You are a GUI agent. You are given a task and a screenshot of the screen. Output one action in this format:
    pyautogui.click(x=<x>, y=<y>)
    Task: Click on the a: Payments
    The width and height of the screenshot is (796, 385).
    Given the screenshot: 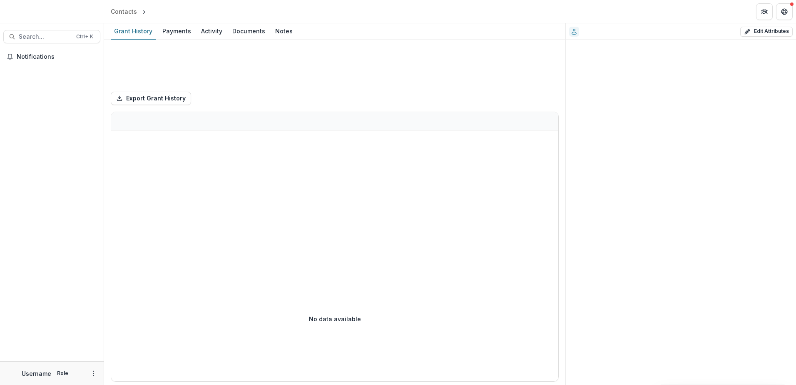 What is the action you would take?
    pyautogui.click(x=176, y=31)
    